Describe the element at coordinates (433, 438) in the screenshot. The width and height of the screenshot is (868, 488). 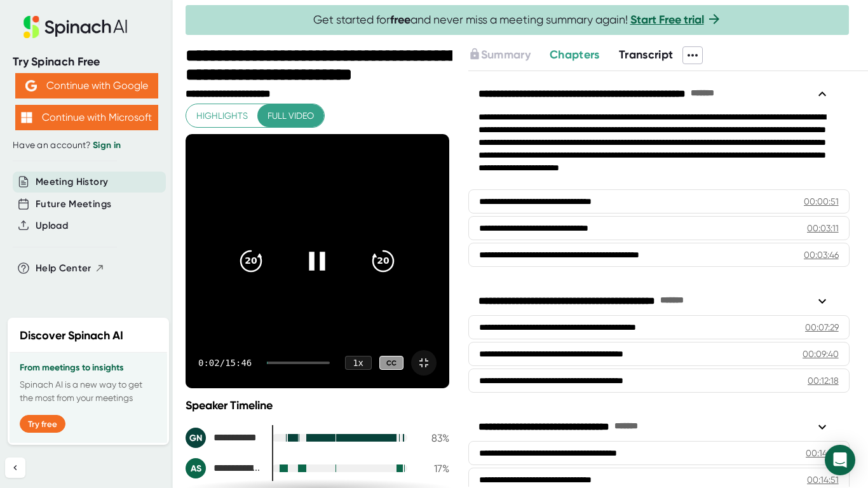
I see `div: 83 %` at that location.